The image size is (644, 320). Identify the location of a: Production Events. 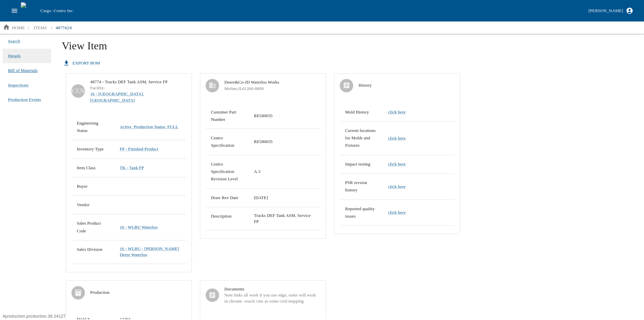
(25, 100).